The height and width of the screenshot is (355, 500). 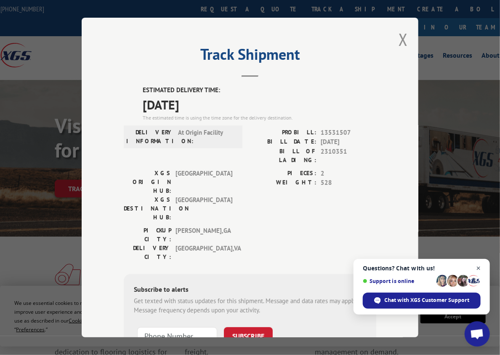 I want to click on span: Questions? Chat with us!, so click(x=422, y=268).